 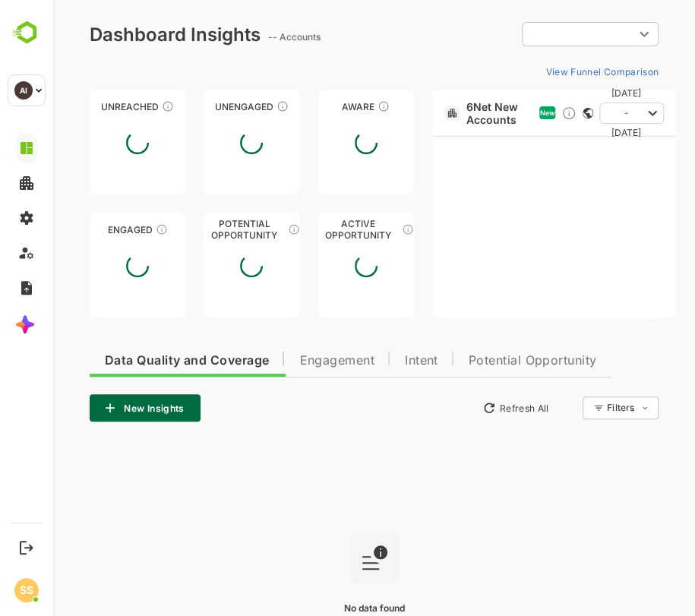 I want to click on span: No data found, so click(x=321, y=607).